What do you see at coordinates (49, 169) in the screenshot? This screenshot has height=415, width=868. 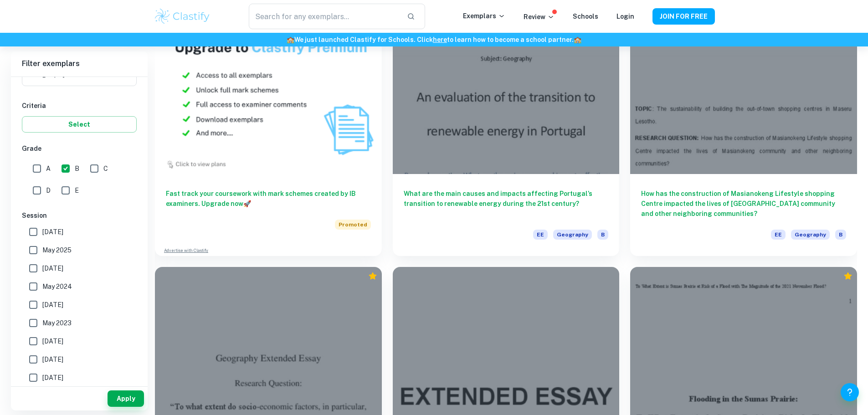 I see `span: A` at bounding box center [49, 169].